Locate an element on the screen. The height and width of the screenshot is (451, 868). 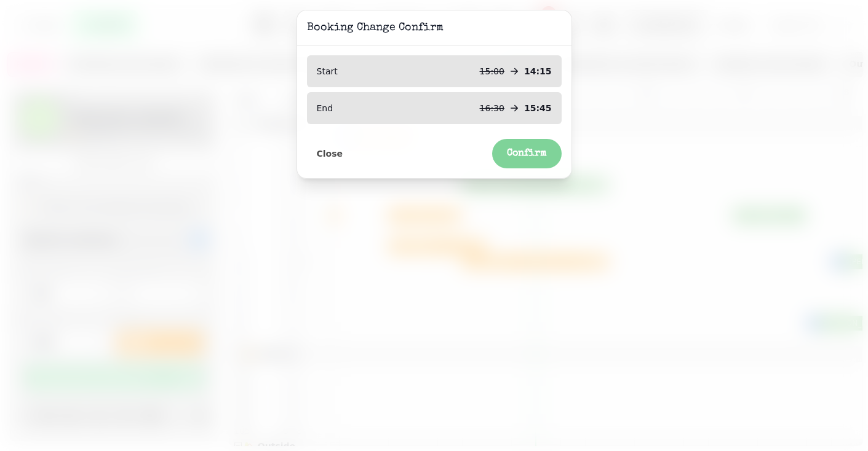
p: 14:15 is located at coordinates (538, 71).